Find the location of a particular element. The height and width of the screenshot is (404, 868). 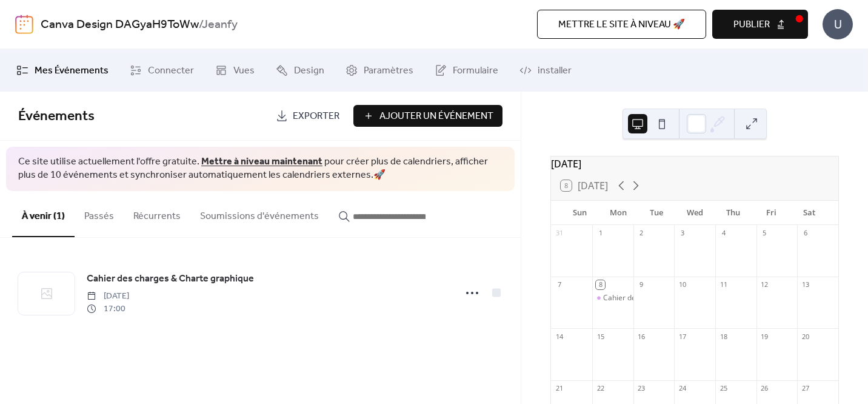

div: 13 is located at coordinates (805, 285).